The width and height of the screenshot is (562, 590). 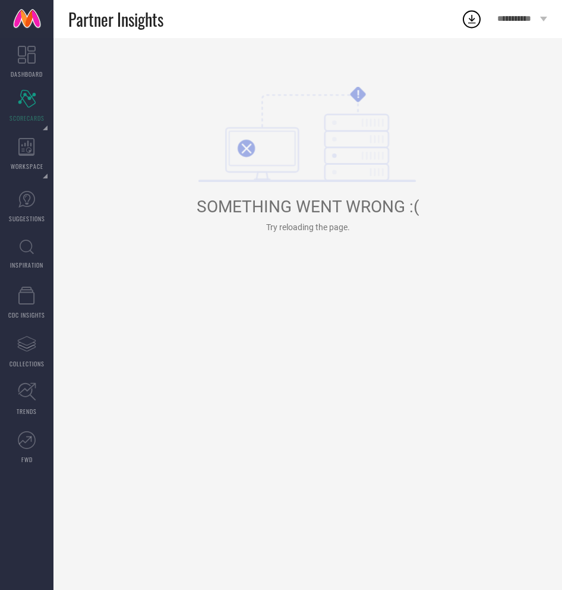 What do you see at coordinates (27, 218) in the screenshot?
I see `span: SUGGESTIONS` at bounding box center [27, 218].